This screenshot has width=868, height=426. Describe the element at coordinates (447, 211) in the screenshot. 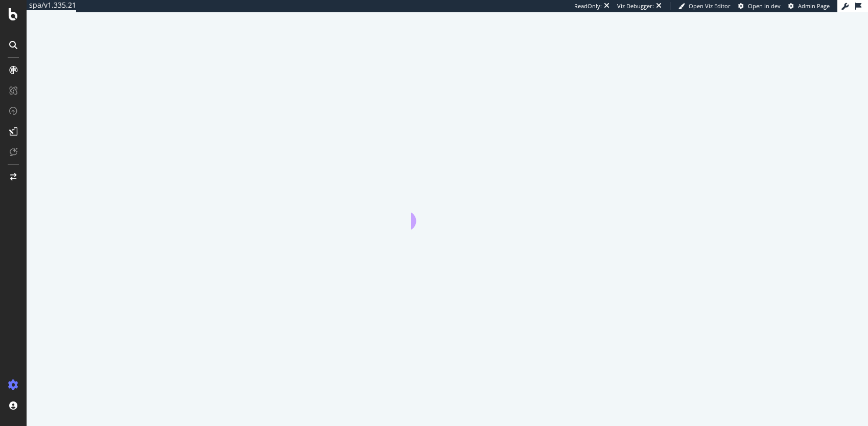

I see `div: animation` at that location.